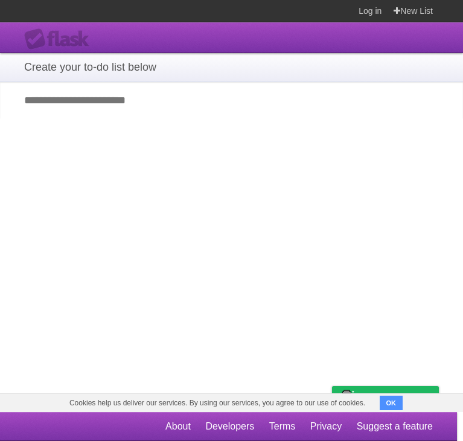  Describe the element at coordinates (217, 403) in the screenshot. I see `span: Cookies help us deliver our services. By using our services, you agree to our use of cookies.` at that location.